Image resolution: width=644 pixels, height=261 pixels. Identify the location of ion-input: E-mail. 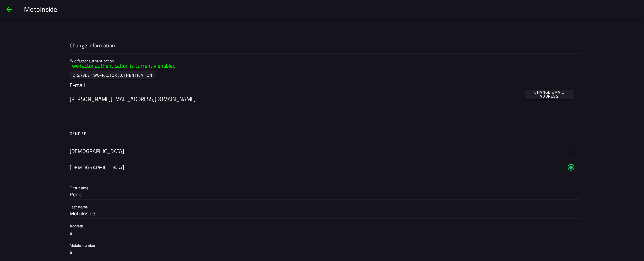
(297, 95).